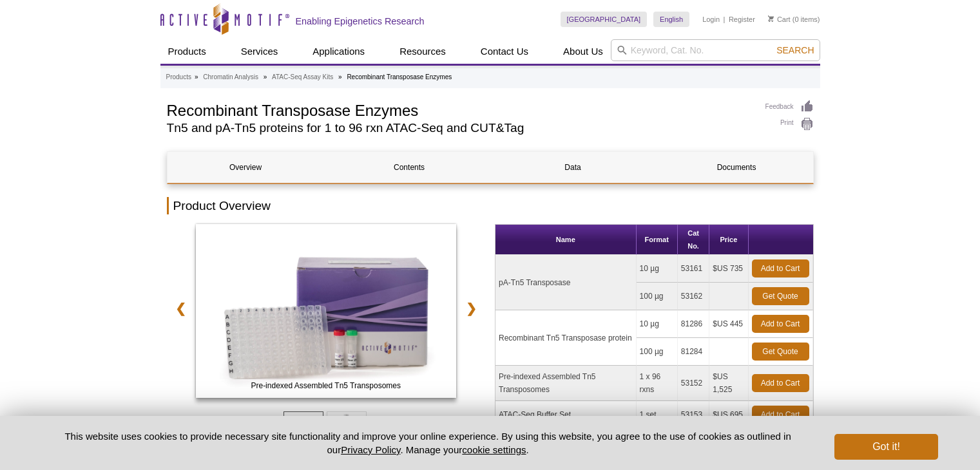 This screenshot has width=980, height=470. What do you see at coordinates (399, 77) in the screenshot?
I see `li: Recombinant Transposase Enzymes` at bounding box center [399, 77].